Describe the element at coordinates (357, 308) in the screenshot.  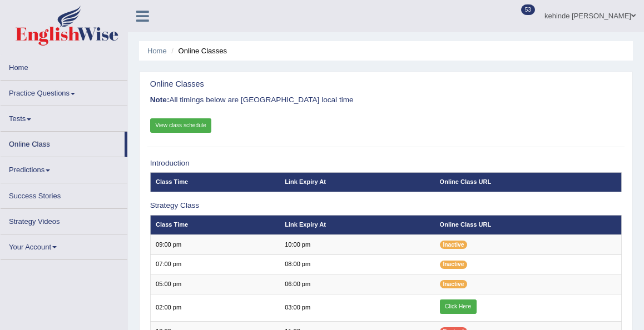
I see `td: 03:00 pm` at that location.